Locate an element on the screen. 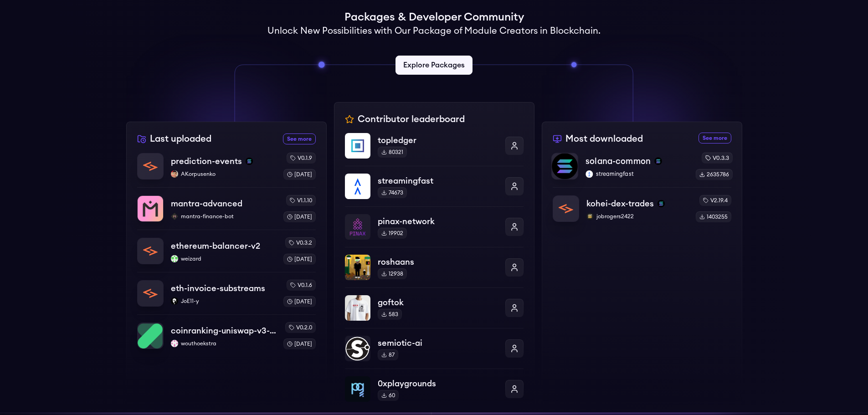  img: wouthoekstra is located at coordinates (174, 343).